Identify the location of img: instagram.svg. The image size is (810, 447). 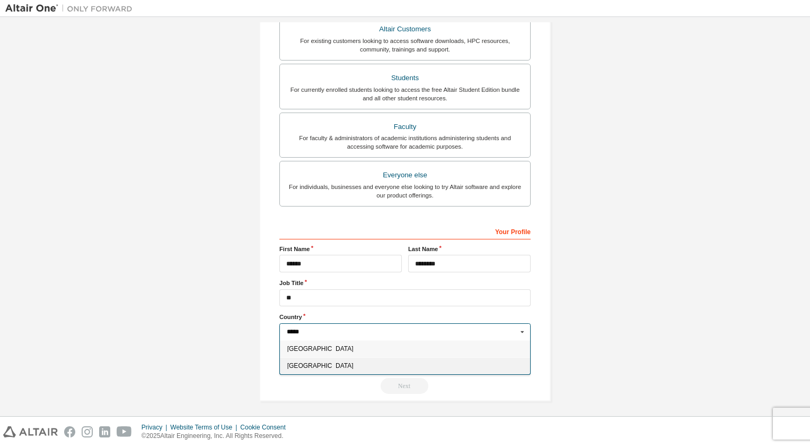
(87, 431).